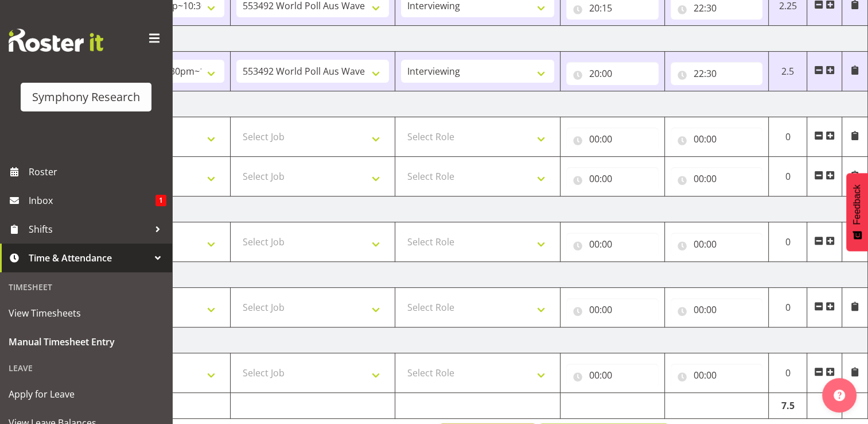 This screenshot has height=424, width=868. I want to click on img: help-xxl-2.png, so click(840, 395).